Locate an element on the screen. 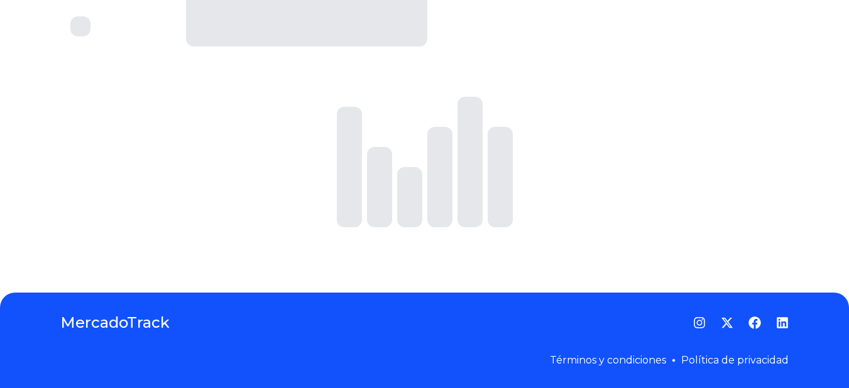 This screenshot has height=388, width=849. a: Twitter is located at coordinates (727, 323).